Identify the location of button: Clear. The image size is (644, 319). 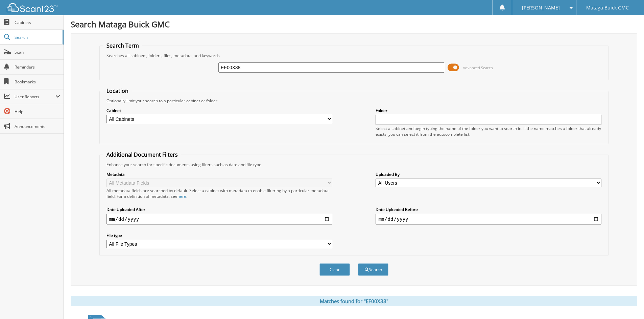
(335, 269).